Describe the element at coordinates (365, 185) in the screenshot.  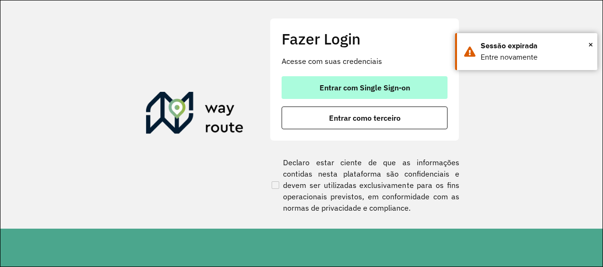
I see `label: Declaro estar ciente de que as informações contidas nesta plataforma são confidenciais e devem se...` at that location.